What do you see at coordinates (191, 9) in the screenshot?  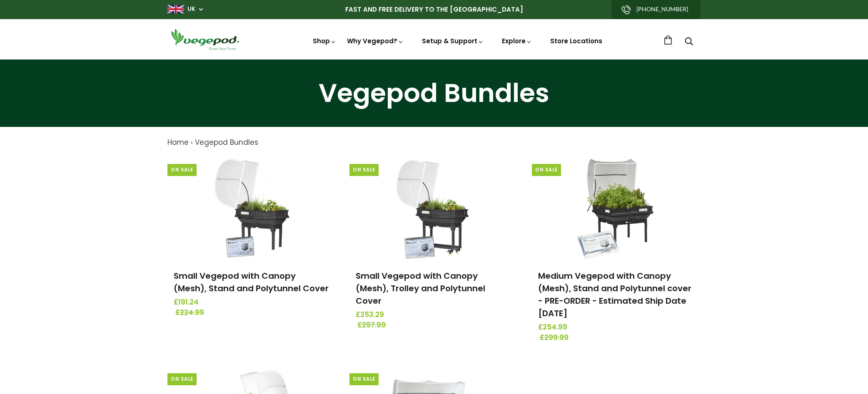 I see `a: UK` at bounding box center [191, 9].